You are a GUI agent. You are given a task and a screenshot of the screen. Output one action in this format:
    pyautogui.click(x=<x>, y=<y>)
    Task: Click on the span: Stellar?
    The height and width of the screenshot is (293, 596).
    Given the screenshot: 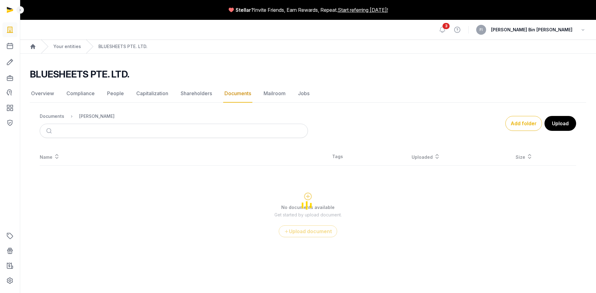 What is the action you would take?
    pyautogui.click(x=245, y=10)
    